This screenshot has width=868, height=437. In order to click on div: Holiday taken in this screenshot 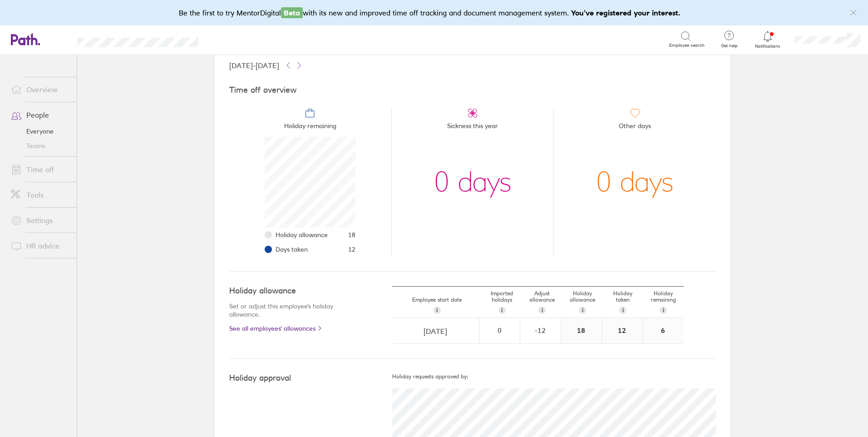, I will do `click(623, 302)`.